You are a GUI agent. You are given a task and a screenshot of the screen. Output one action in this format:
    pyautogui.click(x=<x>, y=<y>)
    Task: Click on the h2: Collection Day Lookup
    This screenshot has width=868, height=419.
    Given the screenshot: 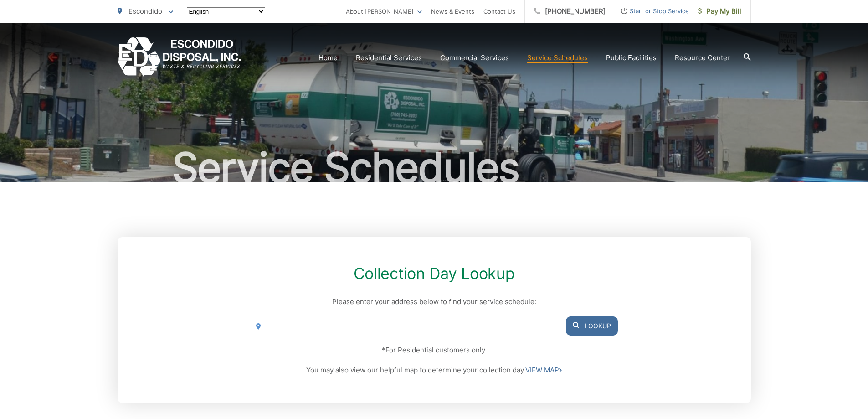 What is the action you would take?
    pyautogui.click(x=434, y=274)
    